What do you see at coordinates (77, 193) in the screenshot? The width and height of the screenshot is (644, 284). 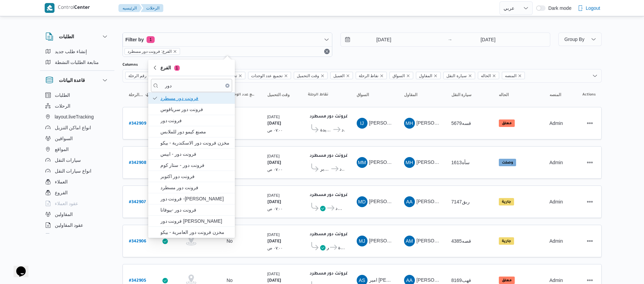 I see `button: الفروع` at bounding box center [77, 193].